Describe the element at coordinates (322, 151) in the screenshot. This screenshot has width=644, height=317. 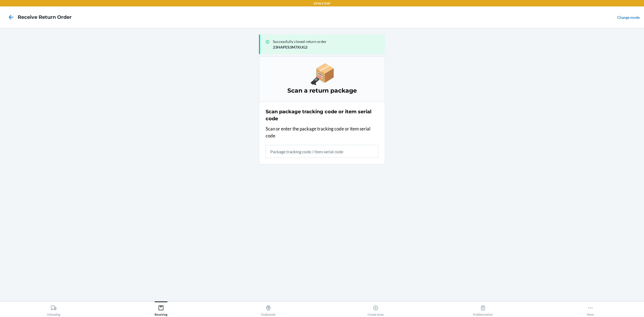
I see `input: Package tracking code / Item serial code` at that location.